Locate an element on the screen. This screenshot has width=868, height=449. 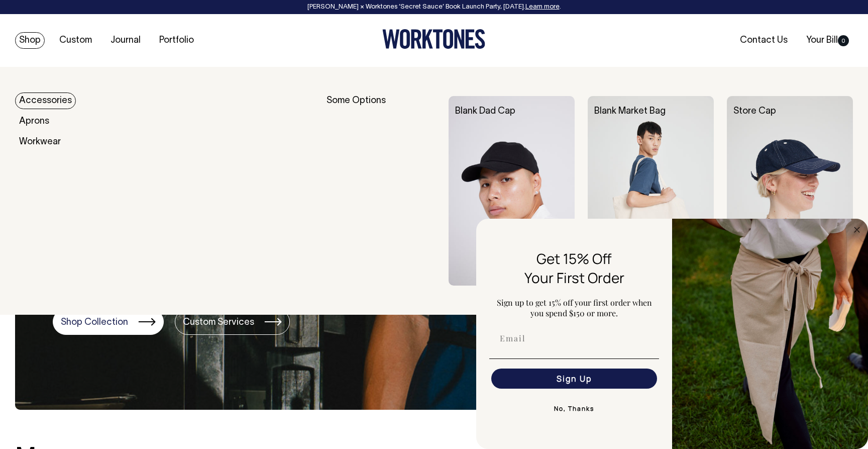
a: Learn more is located at coordinates (543, 7).